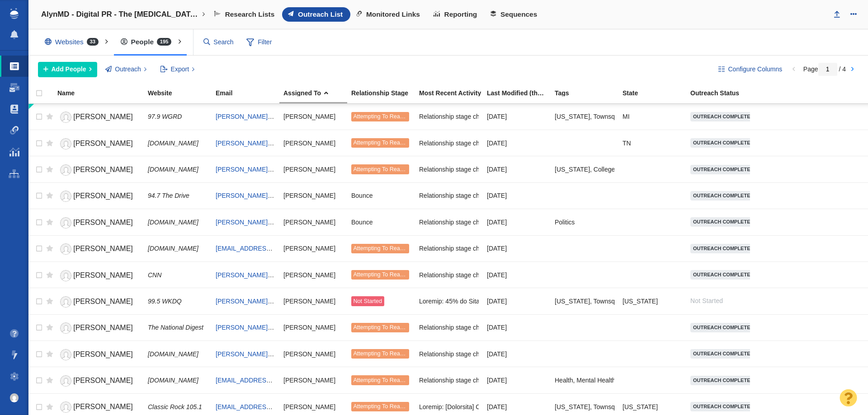  Describe the element at coordinates (656, 93) in the screenshot. I see `a: State` at that location.